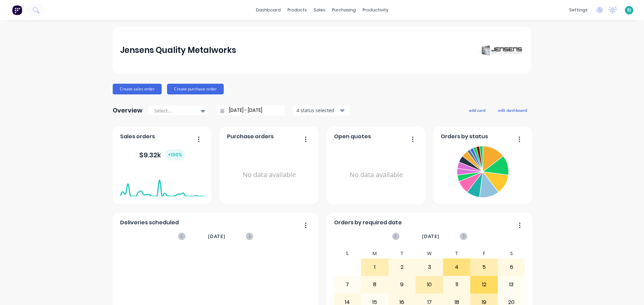  Describe the element at coordinates (375, 10) in the screenshot. I see `div: productivity` at that location.